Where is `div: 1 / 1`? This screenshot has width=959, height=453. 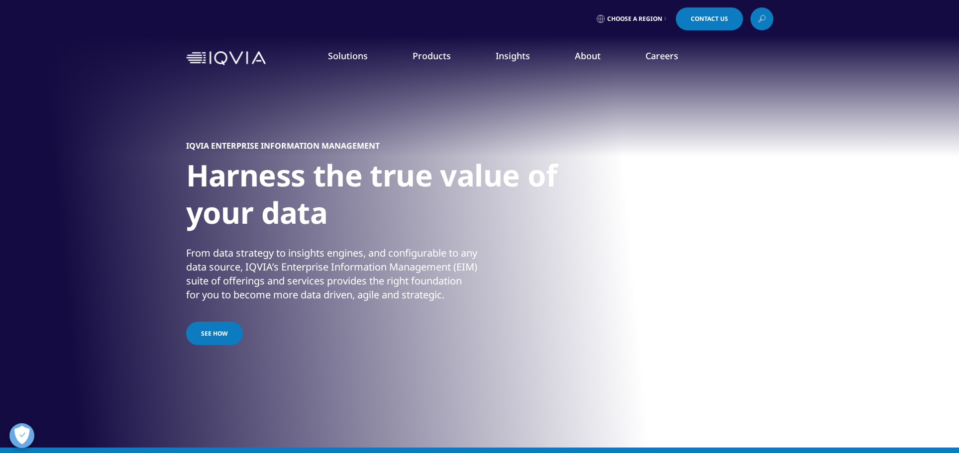
div: 1 / 1 is located at coordinates (480, 244).